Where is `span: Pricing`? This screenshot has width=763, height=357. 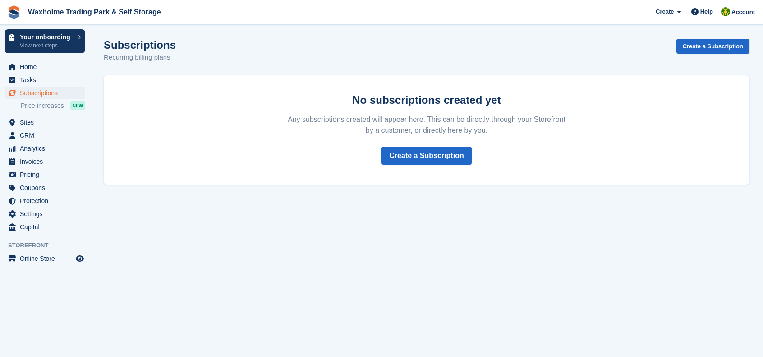
span: Pricing is located at coordinates (47, 175).